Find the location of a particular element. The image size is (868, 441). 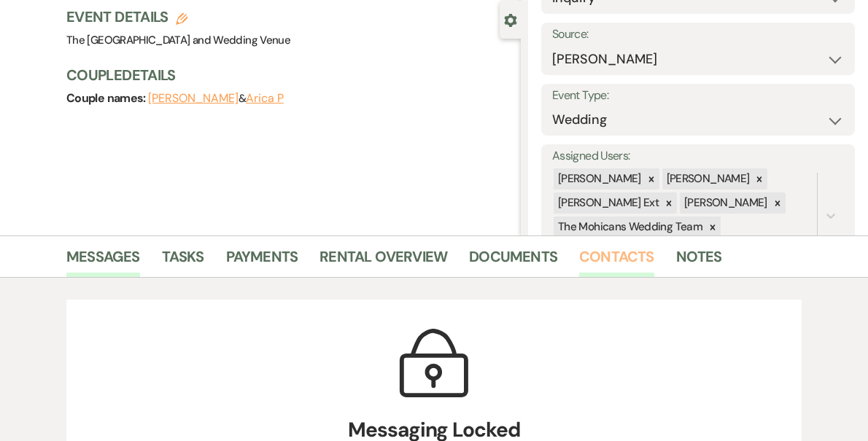

h3: Event Details is located at coordinates (178, 17).